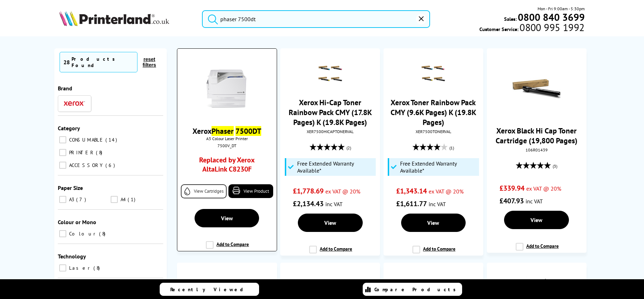  Describe the element at coordinates (149, 62) in the screenshot. I see `button: reset filters` at that location.